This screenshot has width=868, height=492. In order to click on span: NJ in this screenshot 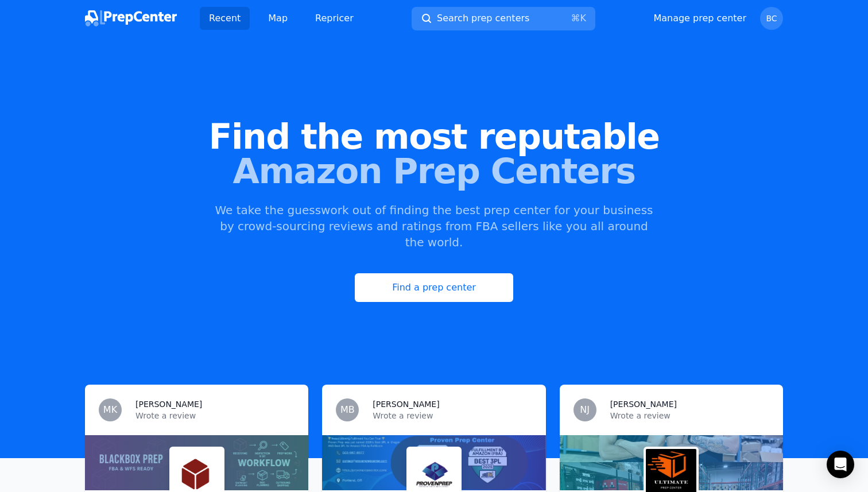, I will do `click(584, 410)`.